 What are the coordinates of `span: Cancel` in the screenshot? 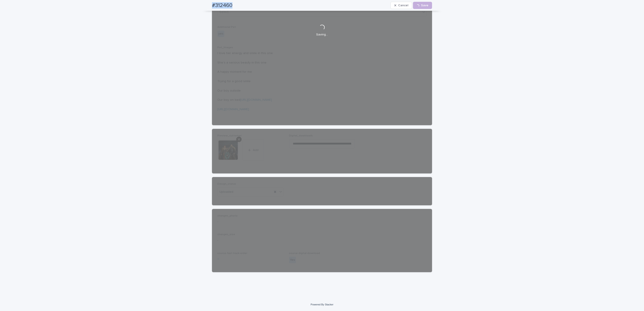 It's located at (403, 6).